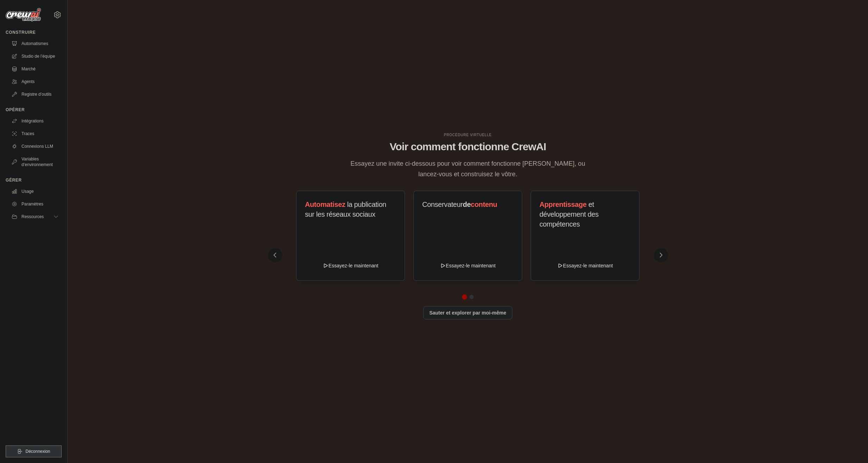 Image resolution: width=868 pixels, height=463 pixels. I want to click on font: Usage, so click(27, 191).